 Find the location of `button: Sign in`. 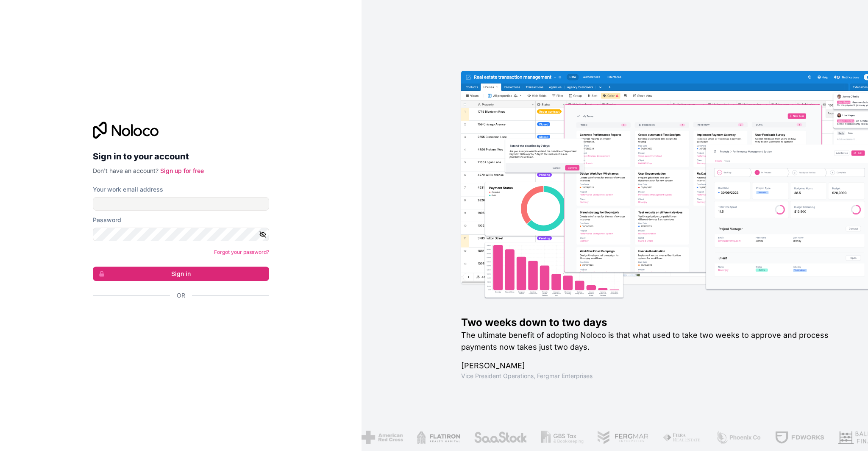

button: Sign in is located at coordinates (181, 273).